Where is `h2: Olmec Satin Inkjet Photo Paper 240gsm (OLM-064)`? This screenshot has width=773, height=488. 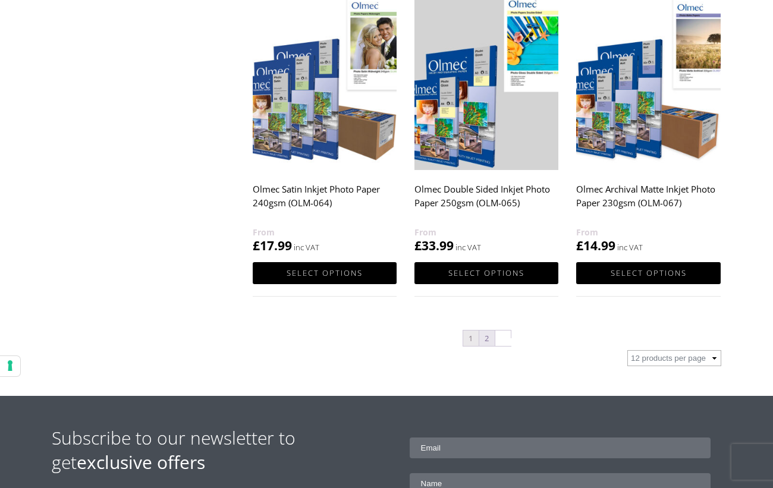 h2: Olmec Satin Inkjet Photo Paper 240gsm (OLM-064) is located at coordinates (325, 202).